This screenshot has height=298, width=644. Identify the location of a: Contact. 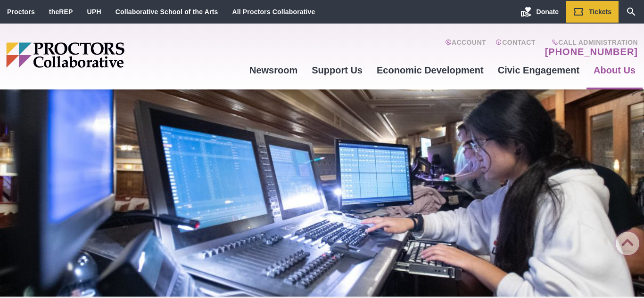
(516, 48).